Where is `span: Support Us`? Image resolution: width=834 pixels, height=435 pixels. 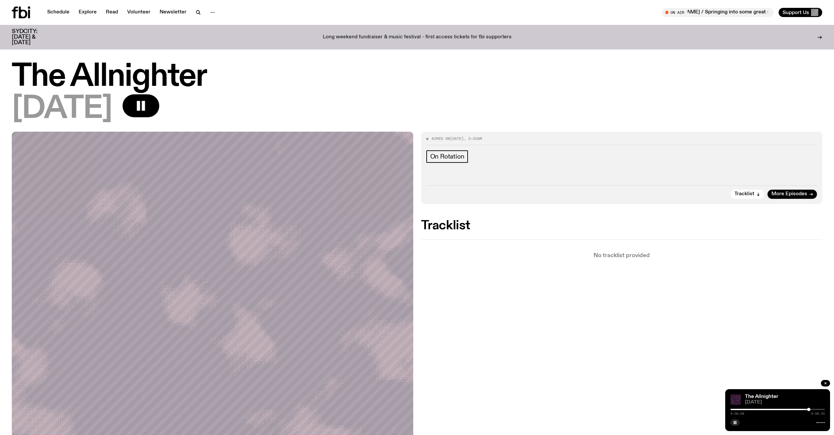
span: Support Us is located at coordinates (796, 12).